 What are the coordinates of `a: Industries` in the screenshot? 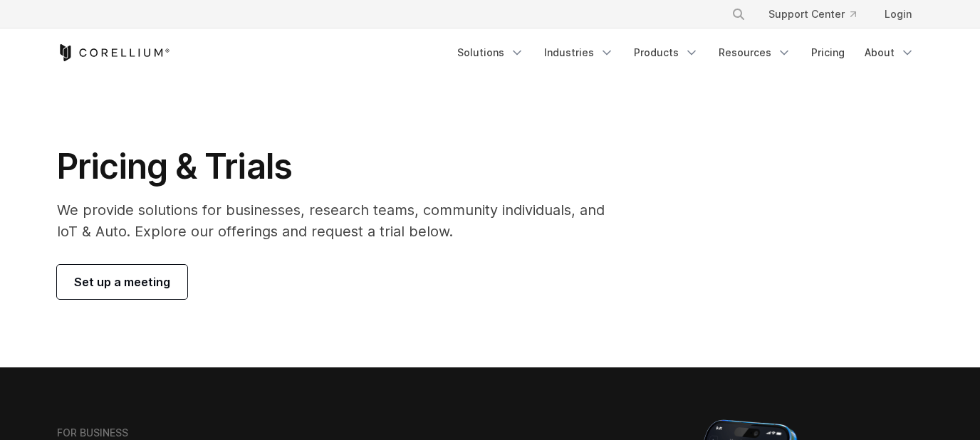 It's located at (579, 53).